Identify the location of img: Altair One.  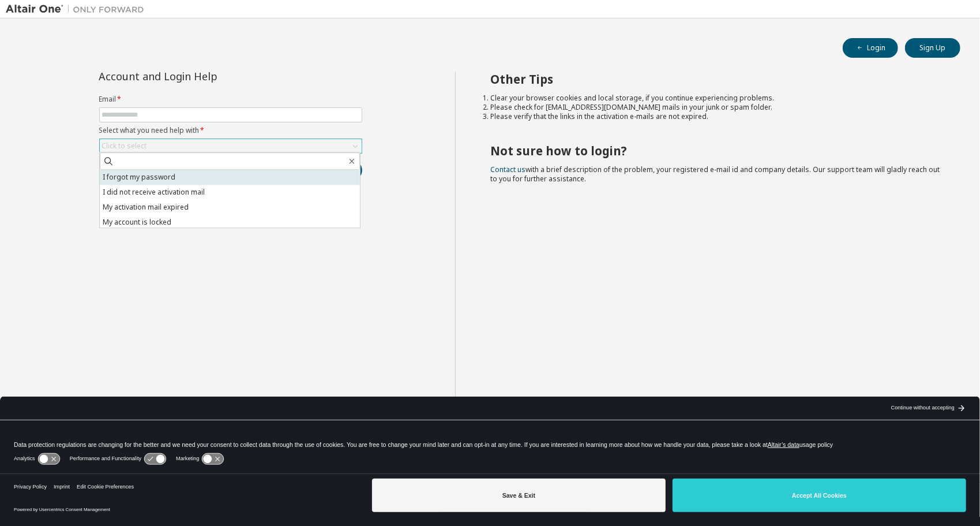
(78, 9).